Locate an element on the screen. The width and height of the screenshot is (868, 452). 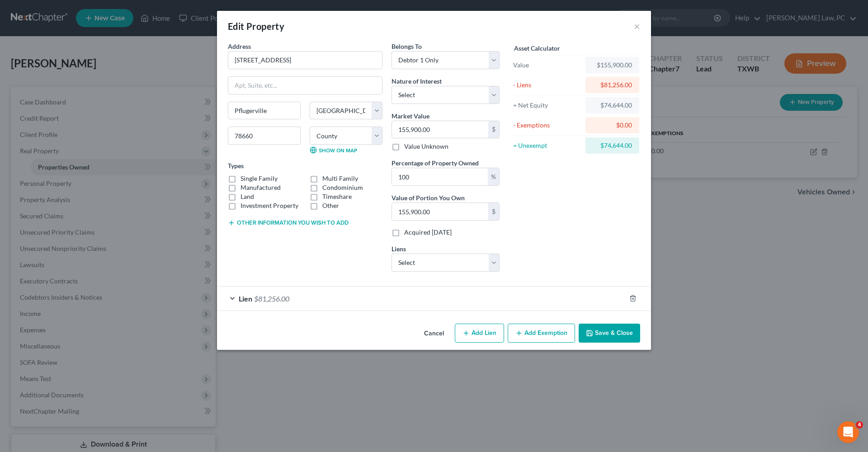
button: Save & Close is located at coordinates (610, 333).